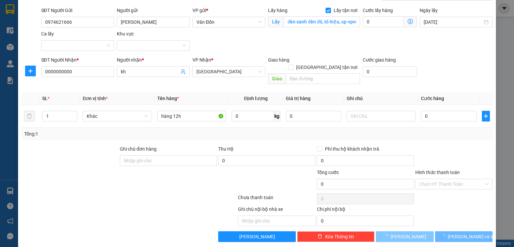 The image size is (514, 247). I want to click on th: Ghi chú, so click(381, 98).